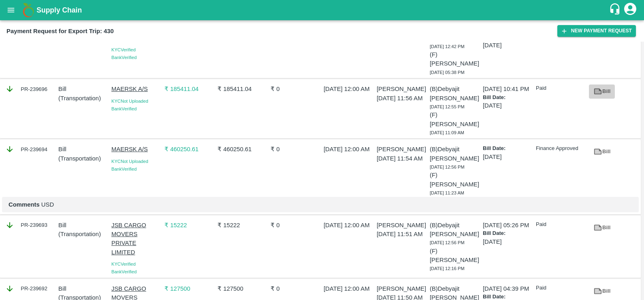 This screenshot has height=300, width=644. I want to click on b: Payment Request for Export Trip: 430, so click(60, 31).